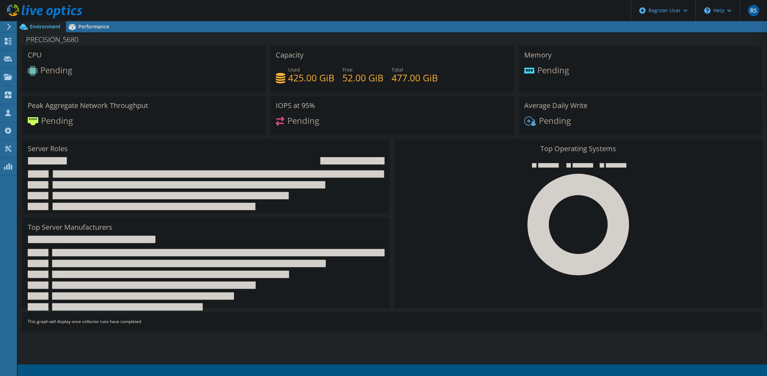 This screenshot has width=767, height=376. Describe the element at coordinates (35, 55) in the screenshot. I see `h3: CPU` at that location.